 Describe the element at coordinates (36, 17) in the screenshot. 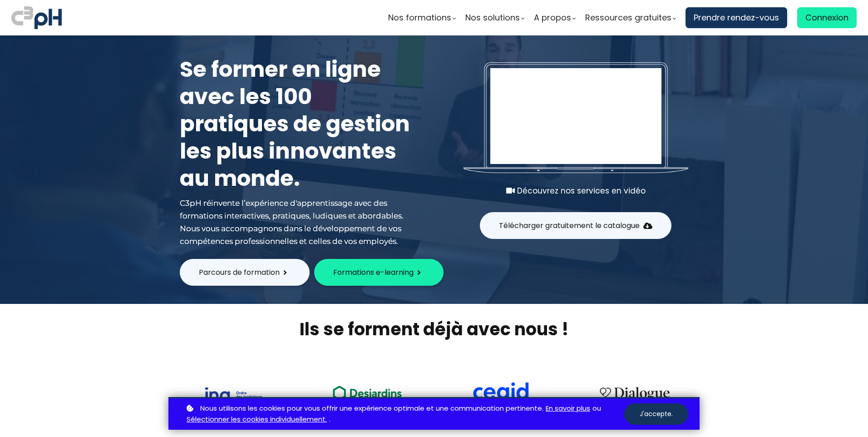

I see `img: logo C3PH` at that location.